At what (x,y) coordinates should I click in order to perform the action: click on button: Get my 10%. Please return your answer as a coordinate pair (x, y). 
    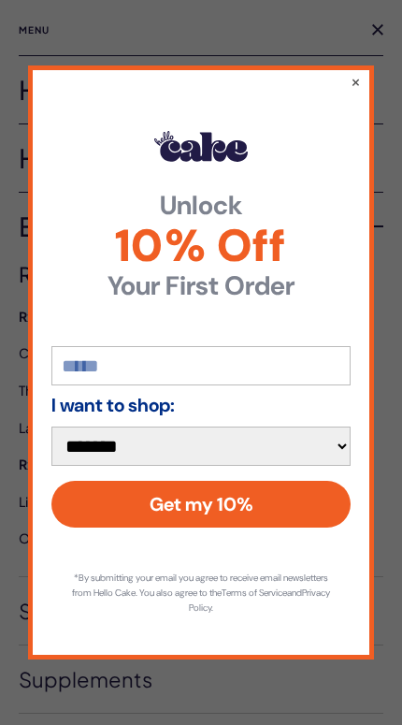
    Looking at the image, I should click on (201, 504).